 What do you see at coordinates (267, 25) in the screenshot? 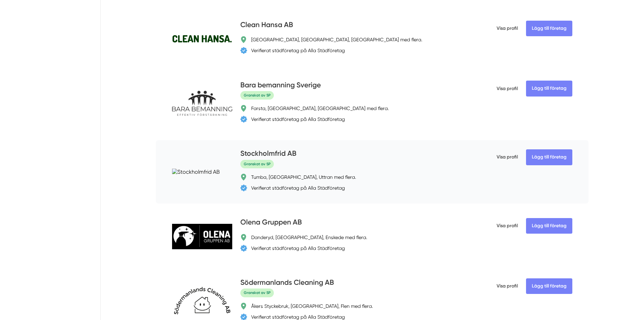
I see `h4: Clean Hansa AB` at bounding box center [267, 25].